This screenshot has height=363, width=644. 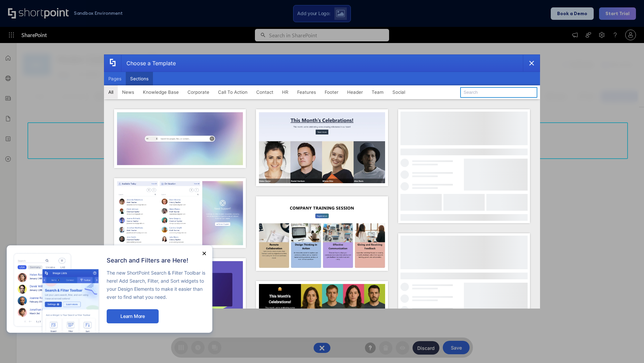 I want to click on button: Team, so click(x=378, y=92).